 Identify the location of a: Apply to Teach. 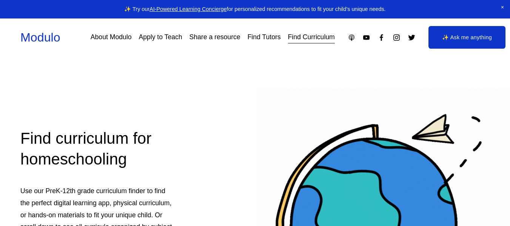
(160, 37).